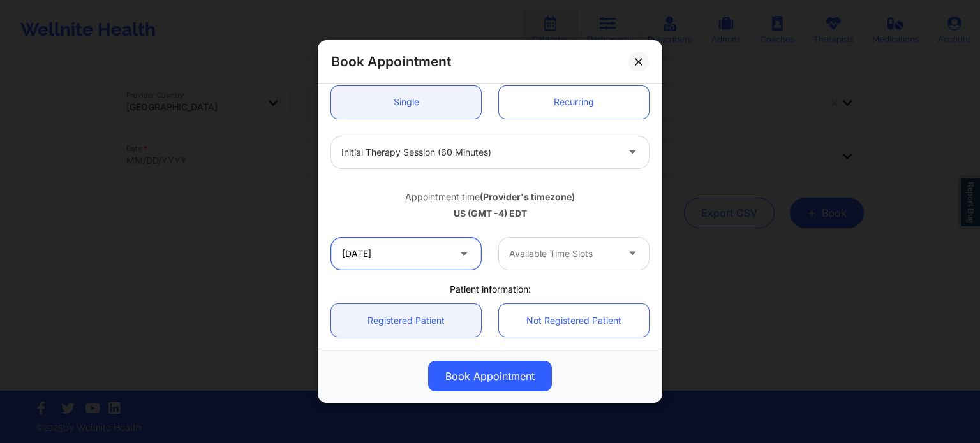  I want to click on h2: Book Appointment, so click(391, 61).